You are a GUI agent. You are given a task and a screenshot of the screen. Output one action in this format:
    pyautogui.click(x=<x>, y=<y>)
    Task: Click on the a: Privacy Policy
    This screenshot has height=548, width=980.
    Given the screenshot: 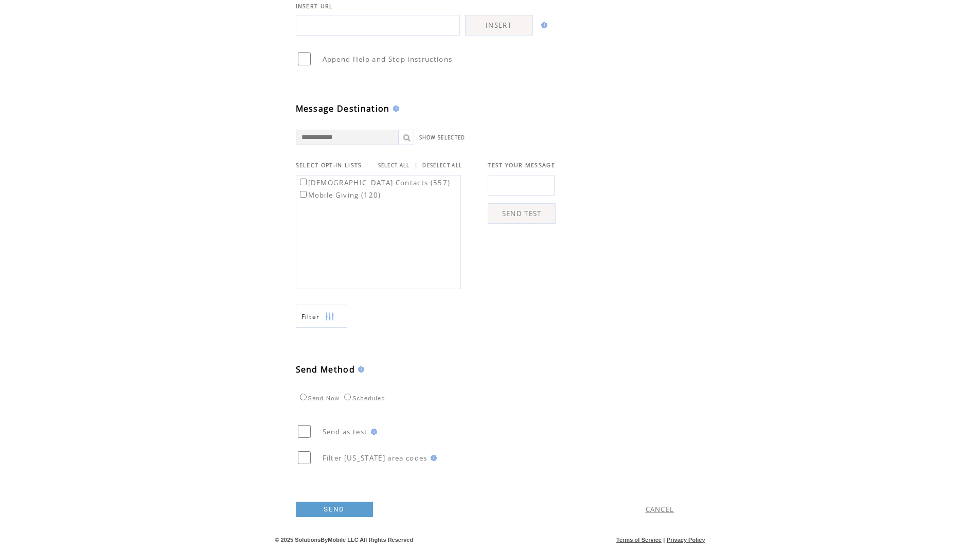 What is the action you would take?
    pyautogui.click(x=686, y=539)
    